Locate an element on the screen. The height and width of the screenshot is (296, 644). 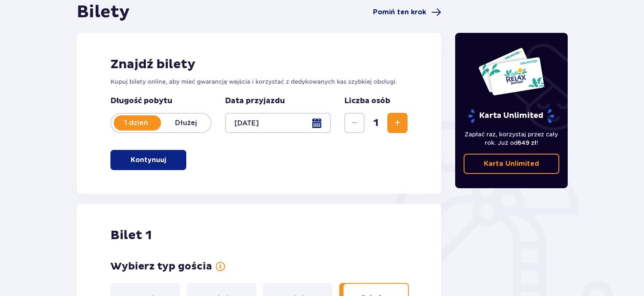
p: Kontynuuj is located at coordinates (148, 160).